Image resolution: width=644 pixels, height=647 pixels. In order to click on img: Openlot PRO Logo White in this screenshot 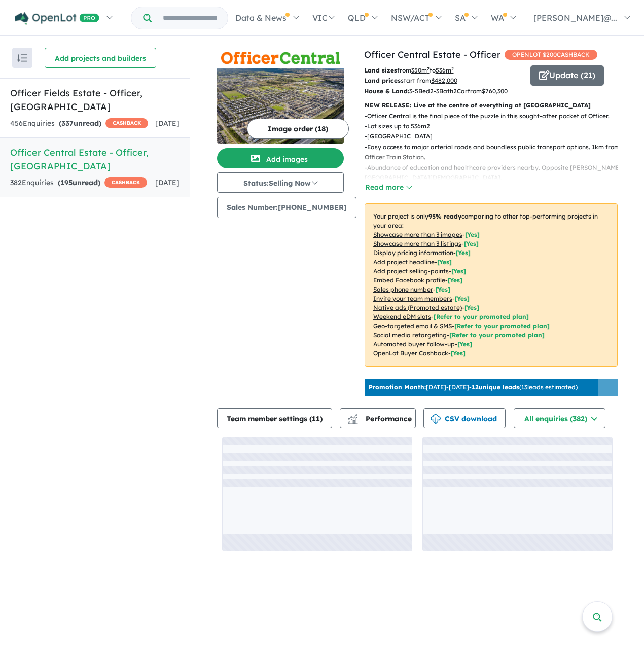, I will do `click(57, 19)`.